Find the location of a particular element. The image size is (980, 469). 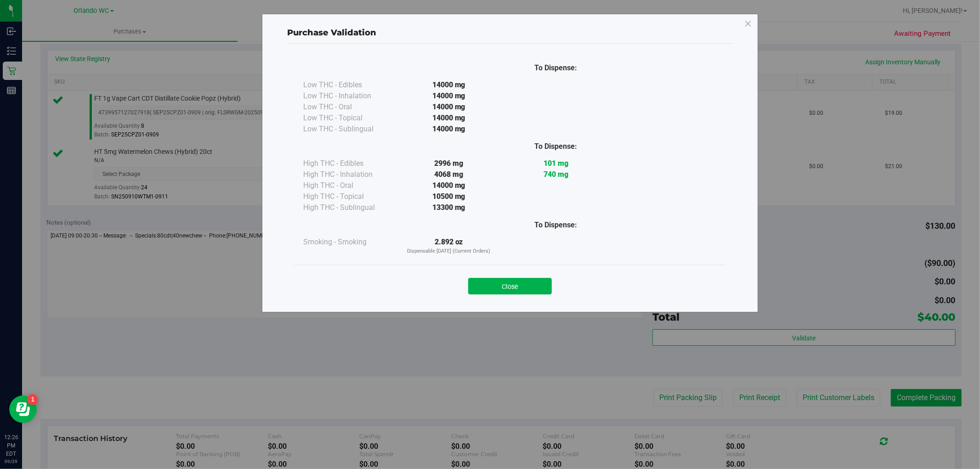

span: Purchase Validation is located at coordinates (332, 32).